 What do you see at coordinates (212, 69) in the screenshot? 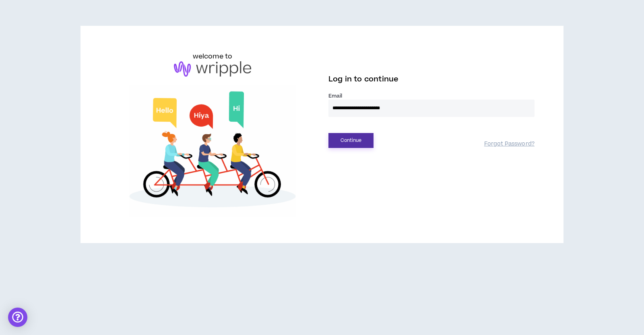
I see `img: logo-brand.png` at bounding box center [212, 69].